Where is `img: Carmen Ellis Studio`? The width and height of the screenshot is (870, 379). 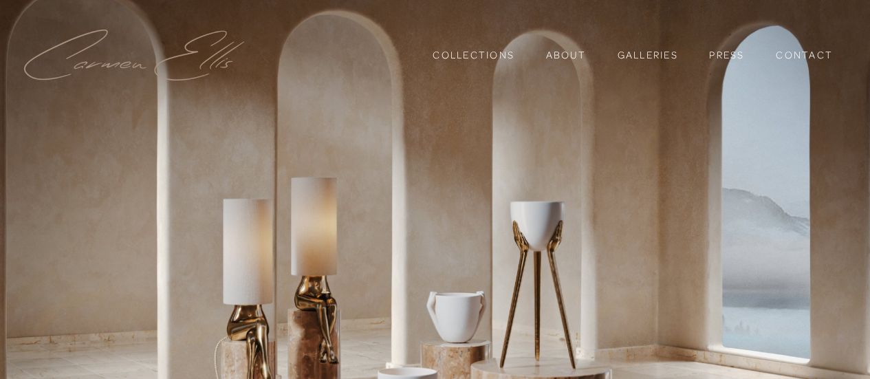 img: Carmen Ellis Studio is located at coordinates (134, 55).